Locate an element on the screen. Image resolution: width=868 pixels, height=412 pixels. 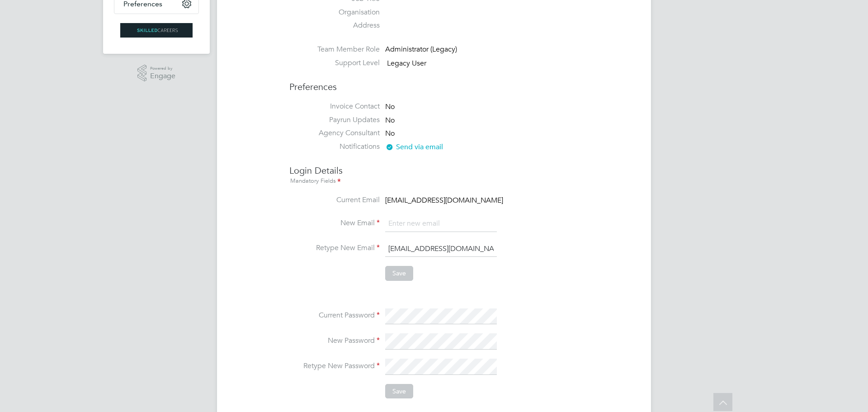
span: Legacy User is located at coordinates (406, 64).